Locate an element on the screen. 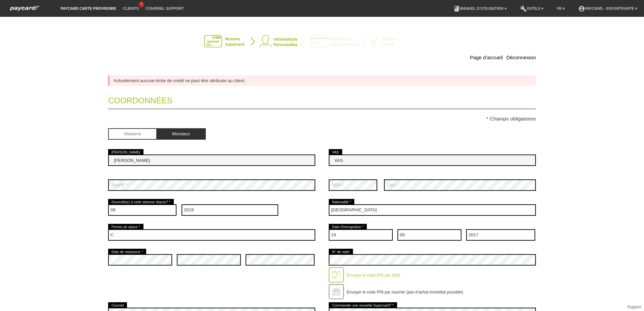  label: Envoyer le code PIN par courrier (pas d’achat immédiat possible) is located at coordinates (405, 292).